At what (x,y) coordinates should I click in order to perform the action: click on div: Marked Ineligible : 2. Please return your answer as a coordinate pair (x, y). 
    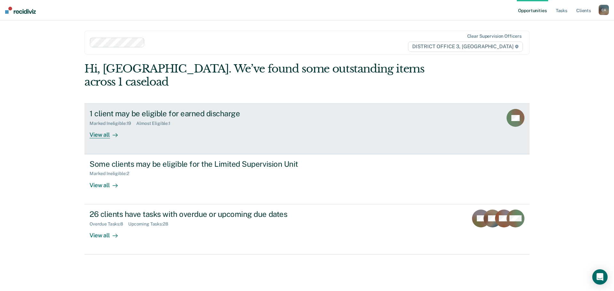
    Looking at the image, I should click on (112, 174).